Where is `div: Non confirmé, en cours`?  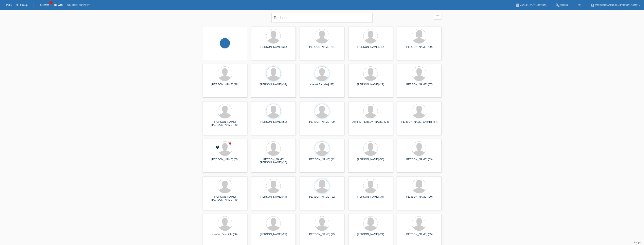 div: Non confirmé, en cours is located at coordinates (217, 147).